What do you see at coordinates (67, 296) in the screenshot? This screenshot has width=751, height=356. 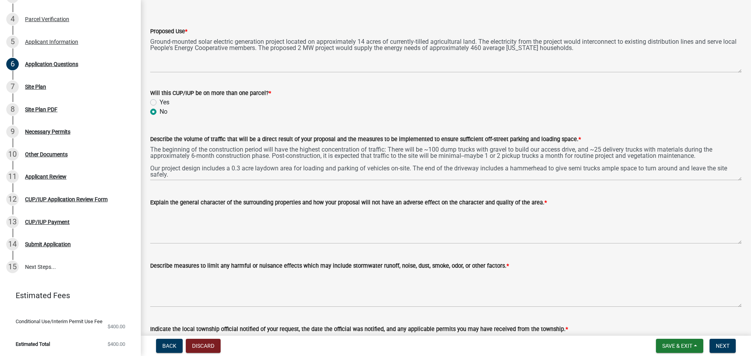 I see `a: Estimated Fees` at bounding box center [67, 296].